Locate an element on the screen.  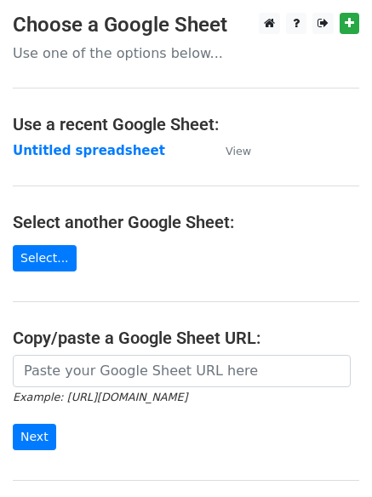
div: Chat Widget is located at coordinates (329, 456).